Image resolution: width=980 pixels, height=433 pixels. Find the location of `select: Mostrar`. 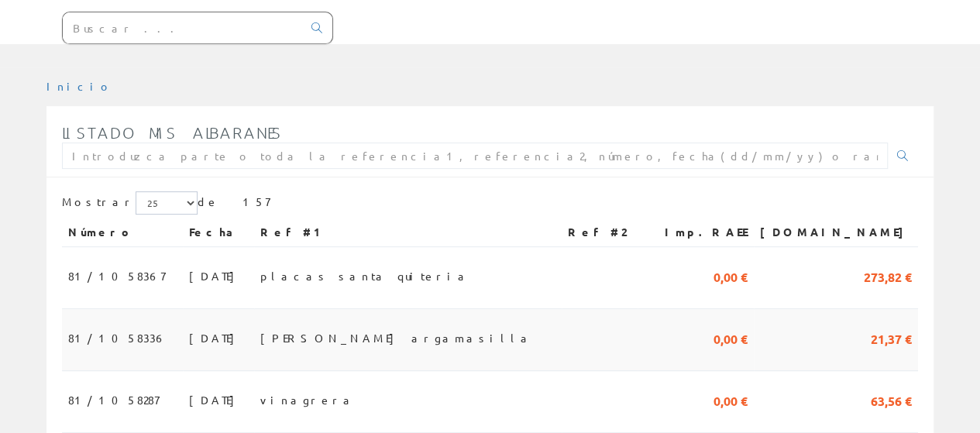

select: Mostrar is located at coordinates (167, 203).